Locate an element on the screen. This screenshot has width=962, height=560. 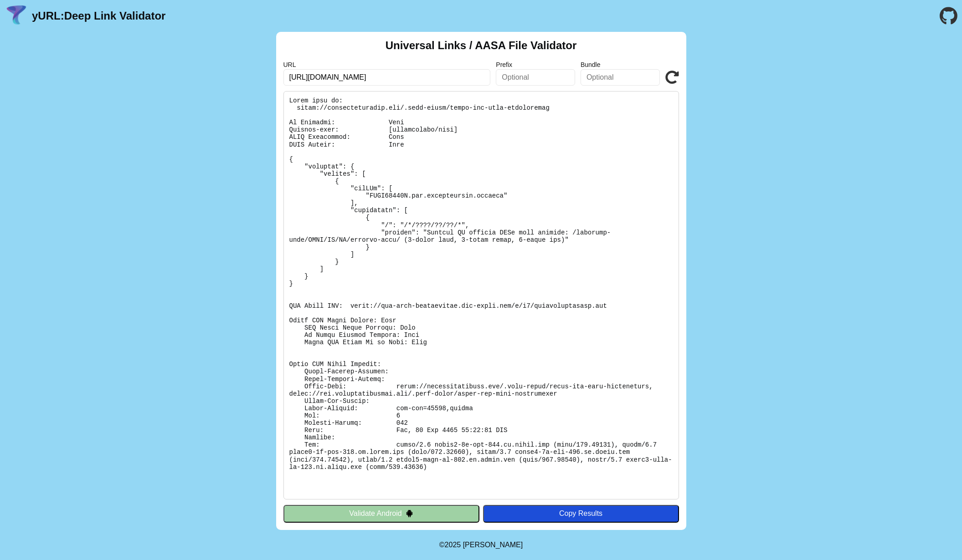
img: droidIcon.svg is located at coordinates (409, 513).